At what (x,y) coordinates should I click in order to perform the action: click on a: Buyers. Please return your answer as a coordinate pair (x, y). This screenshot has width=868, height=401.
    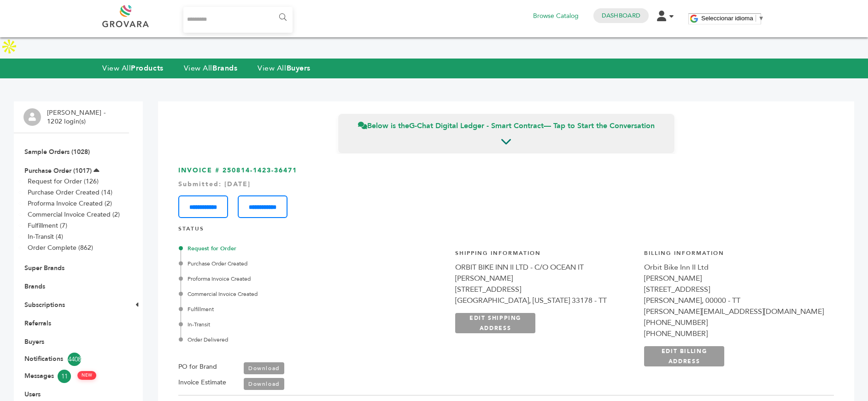
    Looking at the image, I should click on (34, 341).